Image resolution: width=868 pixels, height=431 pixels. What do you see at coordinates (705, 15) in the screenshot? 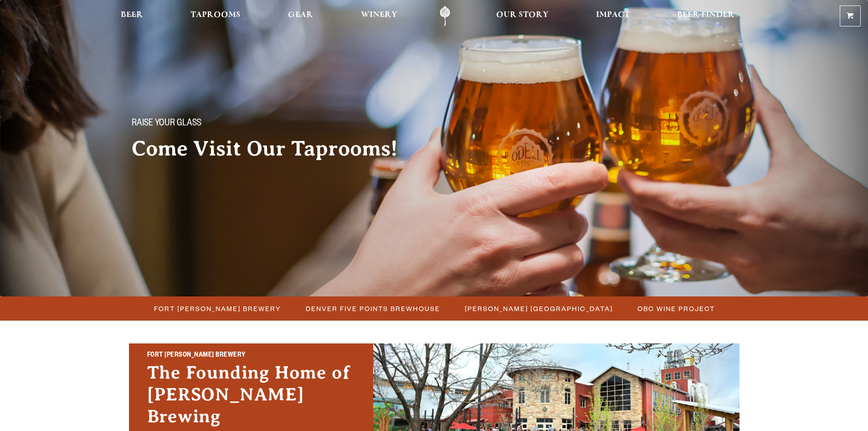
I see `span: Beer Finder` at bounding box center [705, 15].